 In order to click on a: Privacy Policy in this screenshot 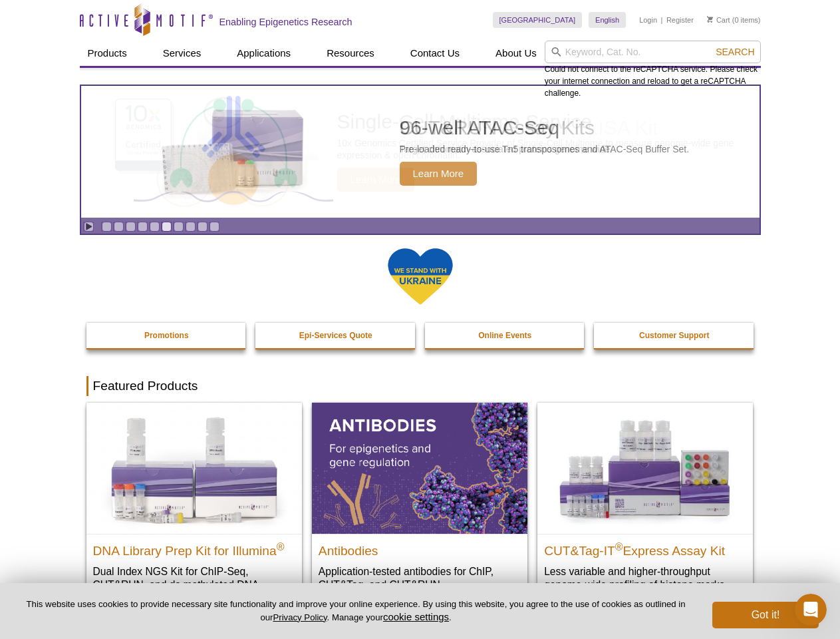, I will do `click(299, 617)`.